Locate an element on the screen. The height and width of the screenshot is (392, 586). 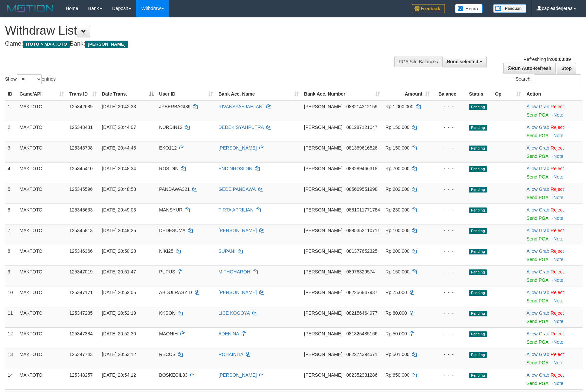
a: ROHAINITA is located at coordinates (231, 355).